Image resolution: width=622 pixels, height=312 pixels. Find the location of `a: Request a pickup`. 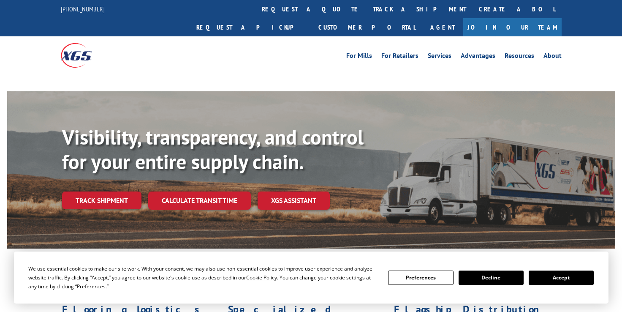

a: Request a pickup is located at coordinates (251, 27).